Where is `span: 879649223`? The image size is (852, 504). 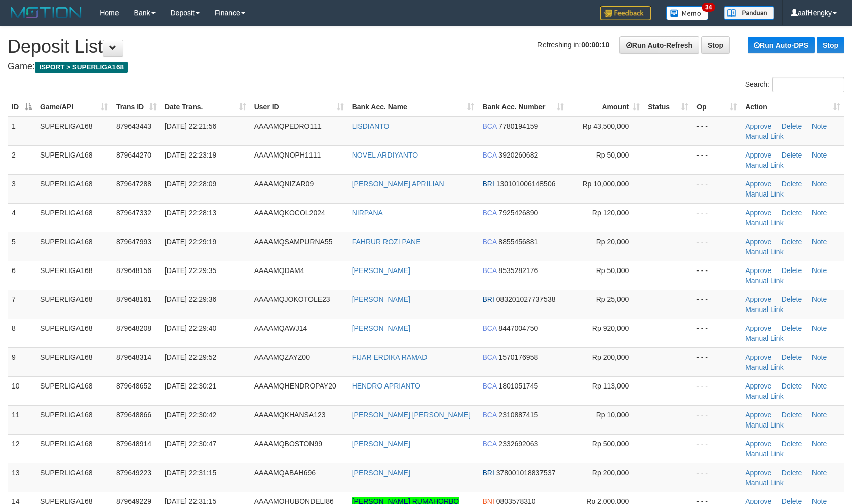
span: 879649223 is located at coordinates (134, 472).